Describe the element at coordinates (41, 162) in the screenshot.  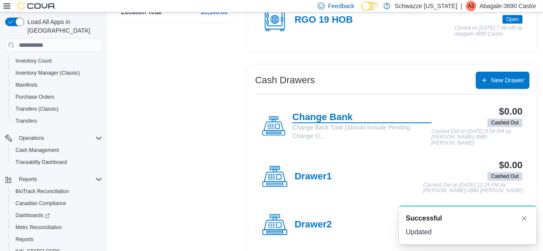
I see `a: Traceabilty Dashboard` at that location.